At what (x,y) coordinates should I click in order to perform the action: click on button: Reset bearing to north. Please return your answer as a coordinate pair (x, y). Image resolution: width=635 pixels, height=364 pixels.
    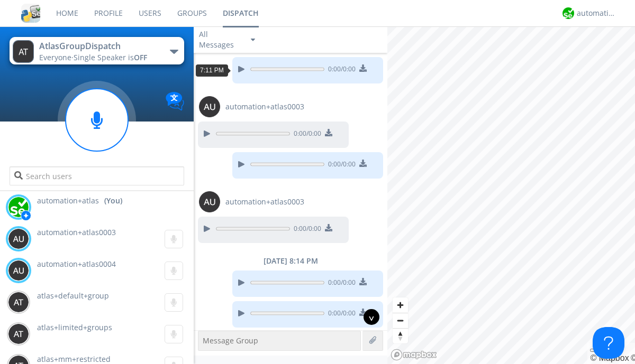
    Looking at the image, I should click on (400, 336).